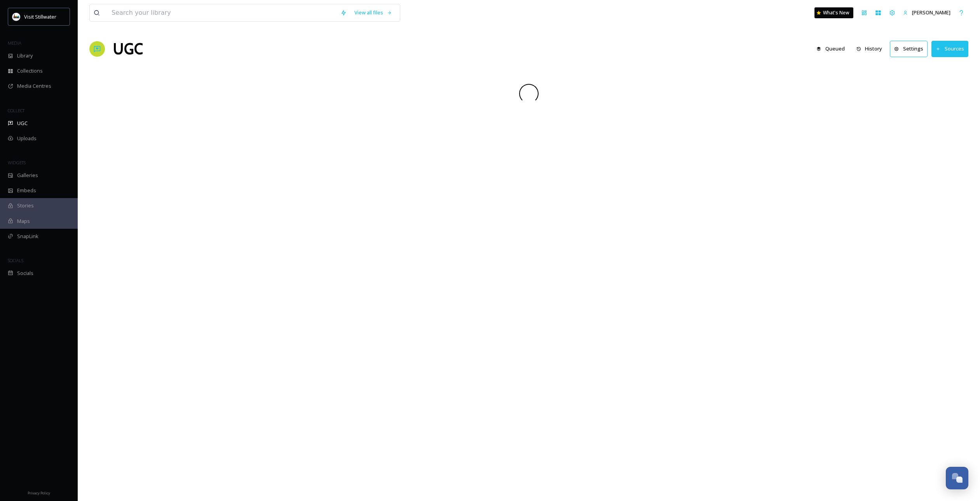 This screenshot has height=501, width=980. What do you see at coordinates (834, 13) in the screenshot?
I see `div: What's New` at bounding box center [834, 13].